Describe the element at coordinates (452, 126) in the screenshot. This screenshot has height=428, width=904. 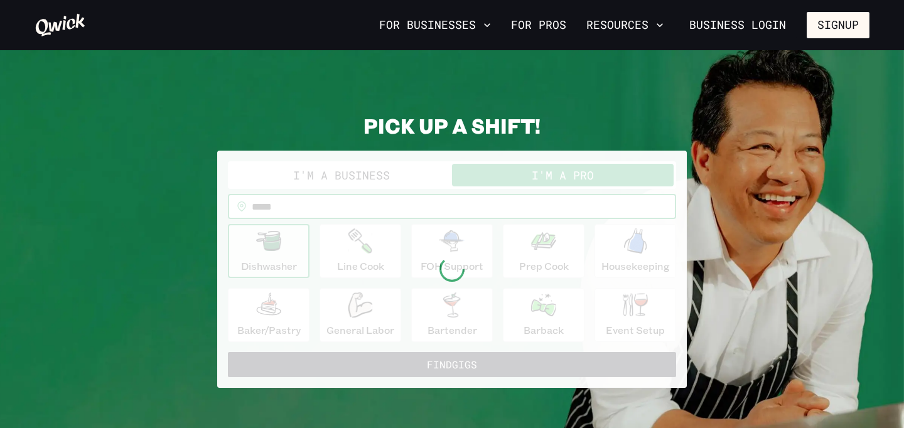
I see `h2: PICK UP A SHIFT!` at that location.